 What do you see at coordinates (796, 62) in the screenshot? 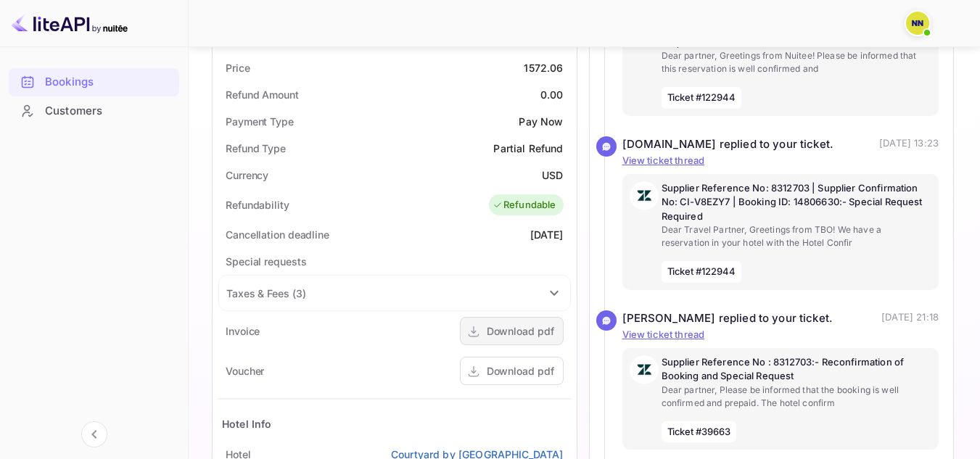
I see `p: Dear partner, Greetings from Nuitee! Please be informed that this reservation is well confirmed and` at bounding box center [796, 62].